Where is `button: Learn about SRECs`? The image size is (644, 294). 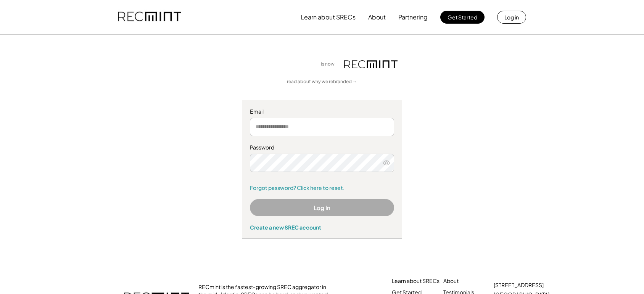
button: Learn about SRECs is located at coordinates (328, 17).